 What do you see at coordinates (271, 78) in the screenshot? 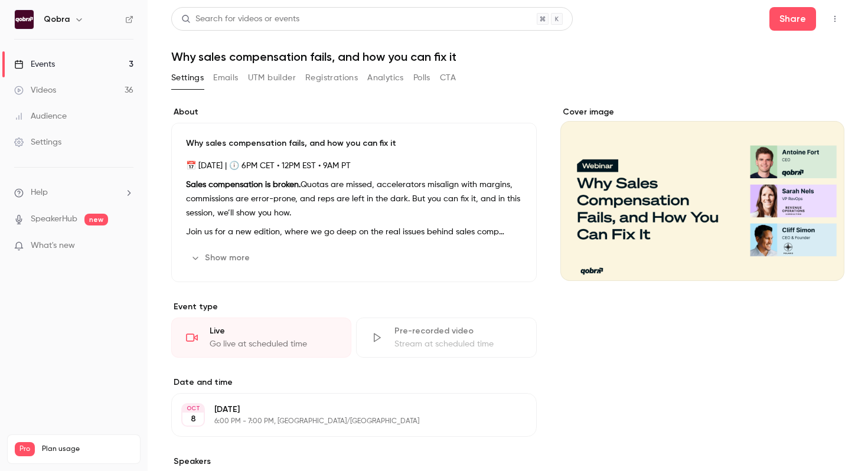
I see `button: UTM builder` at bounding box center [271, 78].